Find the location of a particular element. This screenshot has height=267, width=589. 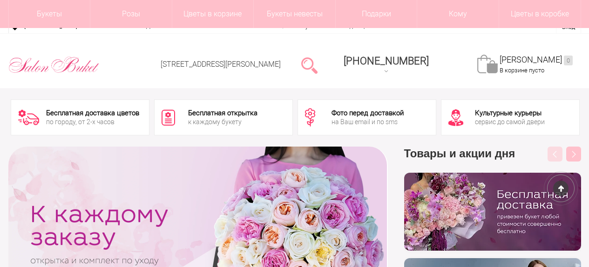

button: Next is located at coordinates (574, 154).